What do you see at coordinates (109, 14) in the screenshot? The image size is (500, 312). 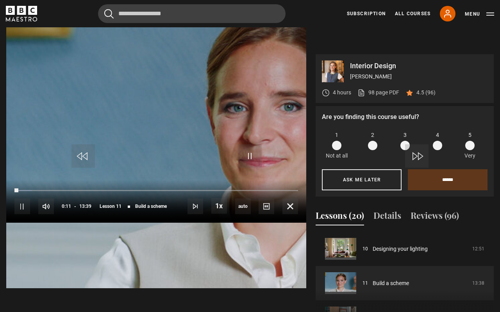 I see `button: Submit the search query` at bounding box center [109, 14].